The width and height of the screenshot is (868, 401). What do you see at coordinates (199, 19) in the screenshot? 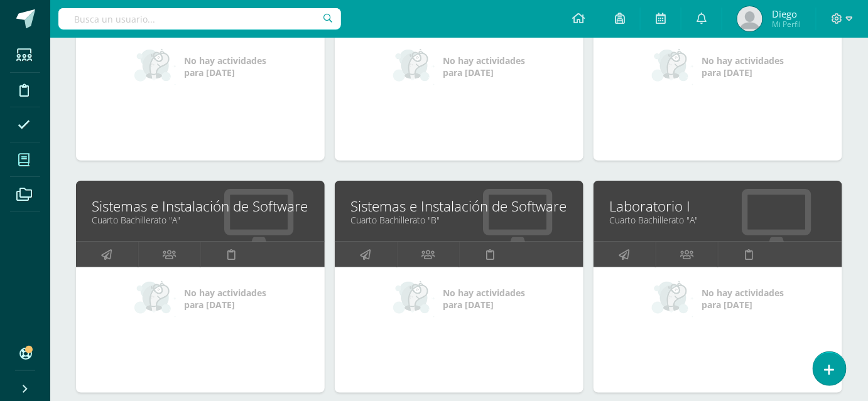
I see `input: Busca un usuario...` at bounding box center [199, 19].